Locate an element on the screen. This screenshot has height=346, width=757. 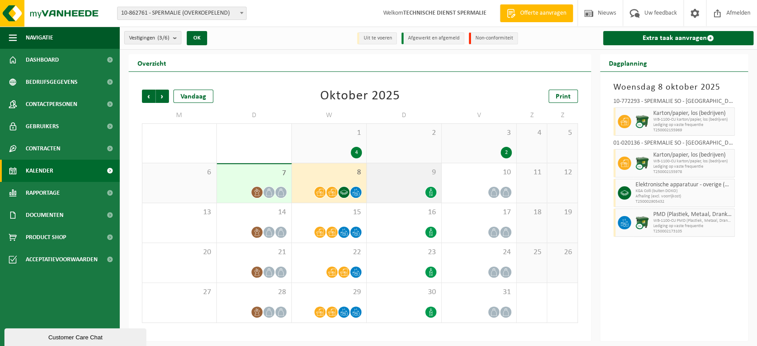
span: Vestigingen is located at coordinates (149, 38).